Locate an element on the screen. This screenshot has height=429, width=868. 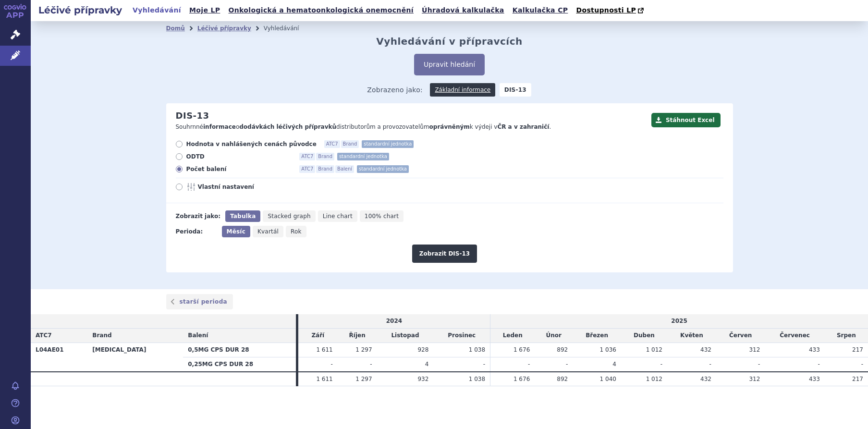
span: Tabulka is located at coordinates (243, 216).